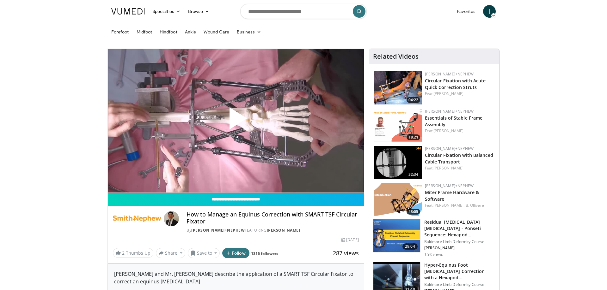  What do you see at coordinates (120, 32) in the screenshot?
I see `a: Forefoot` at bounding box center [120, 32].